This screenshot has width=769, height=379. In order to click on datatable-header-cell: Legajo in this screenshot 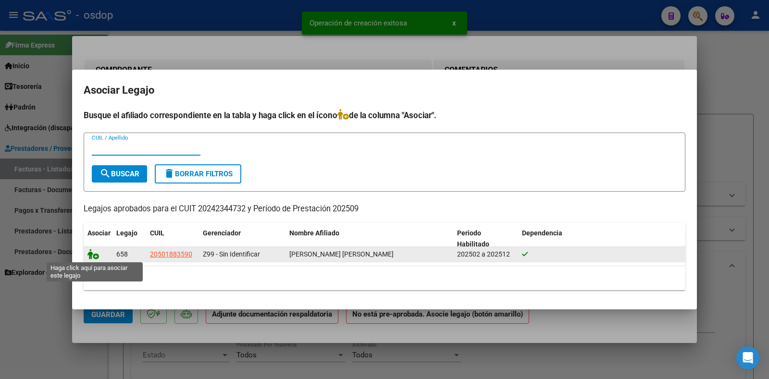, I will do `click(129, 239)`.